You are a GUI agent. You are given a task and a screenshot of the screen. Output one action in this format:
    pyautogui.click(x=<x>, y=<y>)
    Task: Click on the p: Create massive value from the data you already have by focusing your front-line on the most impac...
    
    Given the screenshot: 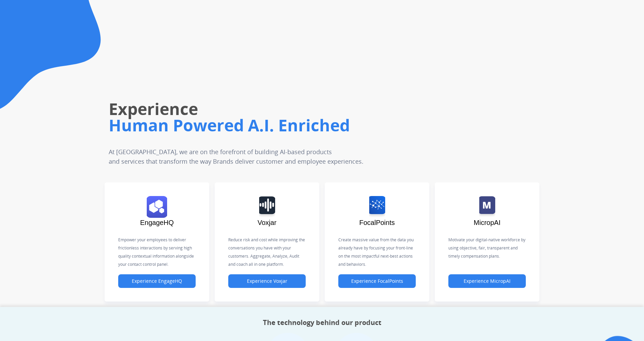 What is the action you would take?
    pyautogui.click(x=377, y=252)
    